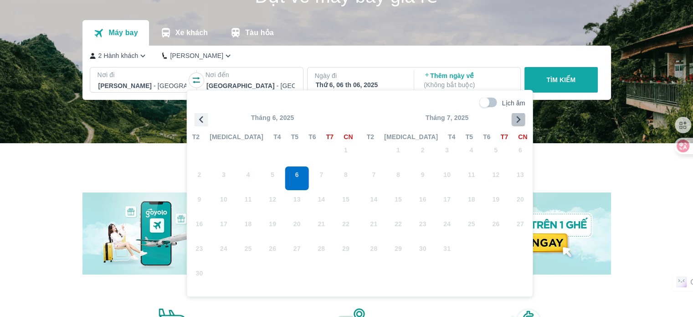 This screenshot has width=693, height=317. Describe the element at coordinates (259, 33) in the screenshot. I see `p: Tàu hỏa` at that location.